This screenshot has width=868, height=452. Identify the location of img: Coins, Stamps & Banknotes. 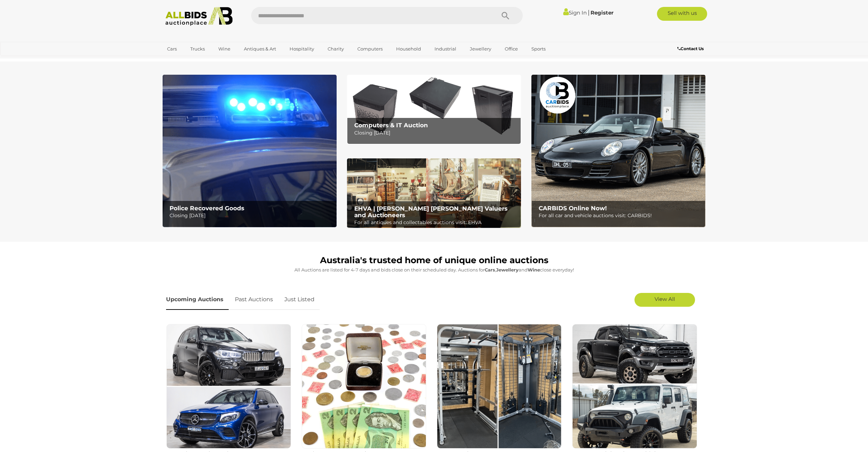
(364, 387).